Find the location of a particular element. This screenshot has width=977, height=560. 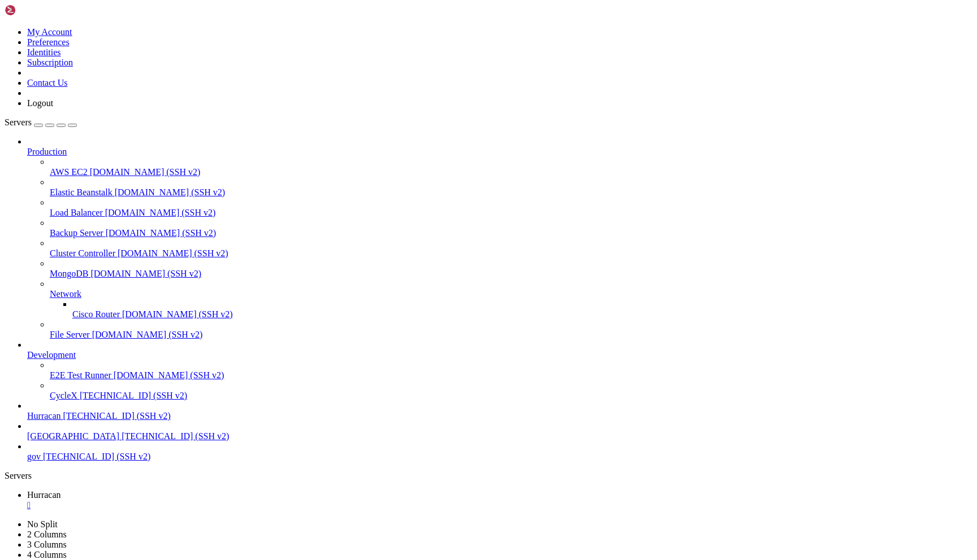

a: Preferences is located at coordinates (48, 42).